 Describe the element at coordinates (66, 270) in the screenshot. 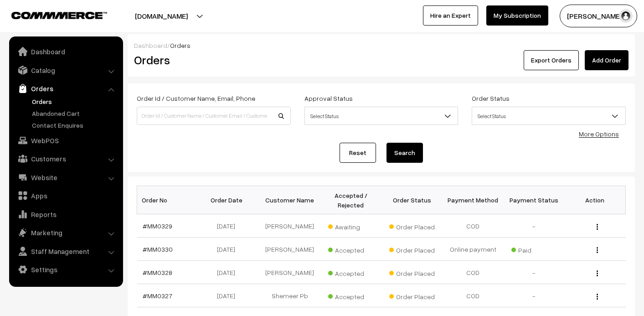

I see `a: Settings` at that location.